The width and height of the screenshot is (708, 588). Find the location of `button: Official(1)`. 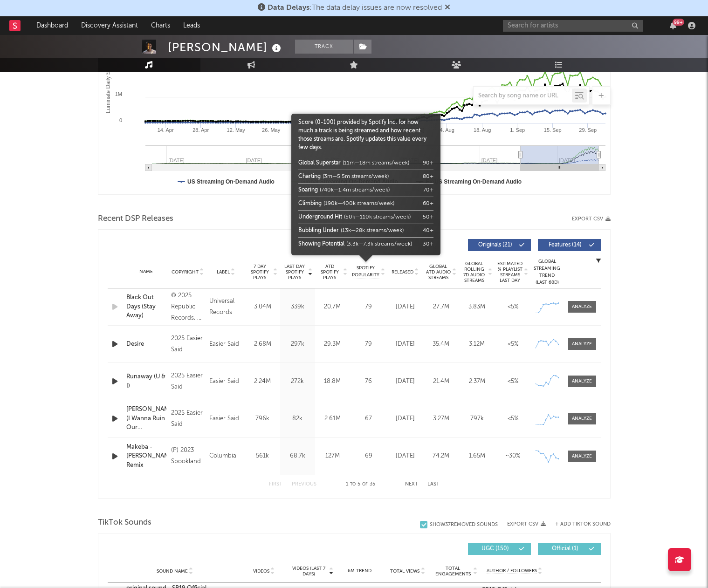

button: Official(1) is located at coordinates (569, 549).